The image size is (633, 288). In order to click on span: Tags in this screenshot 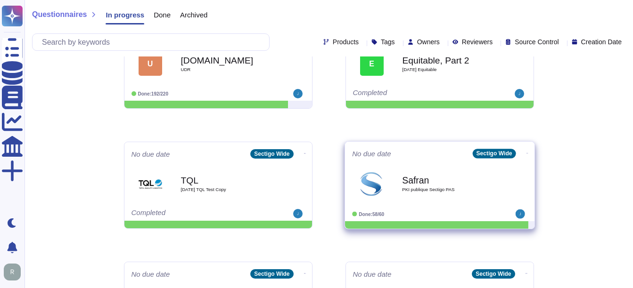, I will do `click(388, 42)`.